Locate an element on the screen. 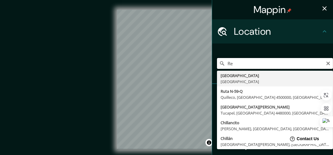  canvas: Map is located at coordinates (166, 79).